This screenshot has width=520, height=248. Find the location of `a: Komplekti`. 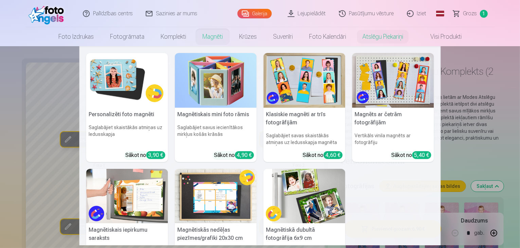

a: Komplekti is located at coordinates (173, 37).